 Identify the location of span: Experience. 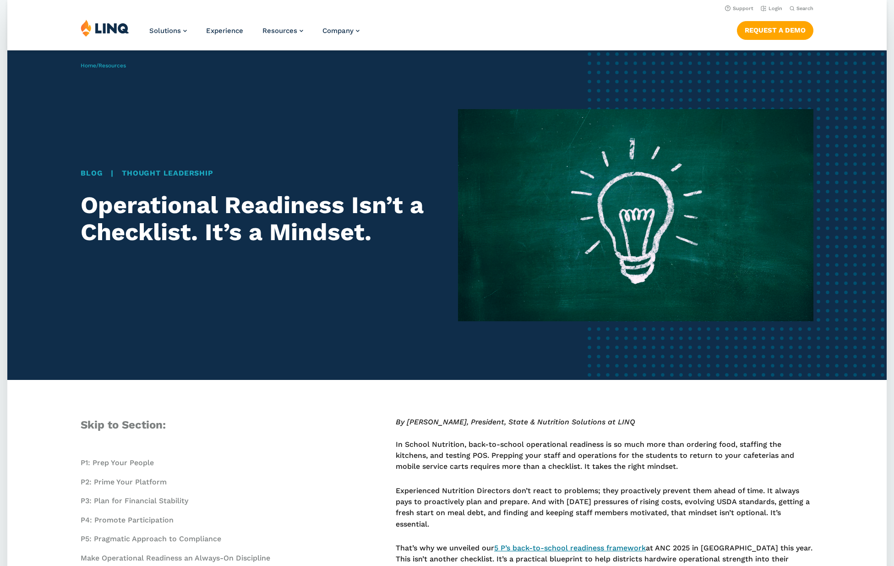
(225, 31).